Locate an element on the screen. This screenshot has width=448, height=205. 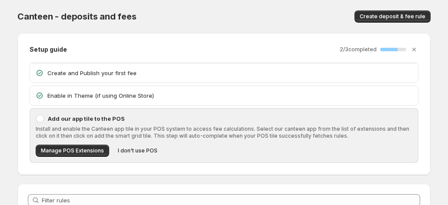
p: Enable in Theme (if using Online Store) is located at coordinates (230, 96).